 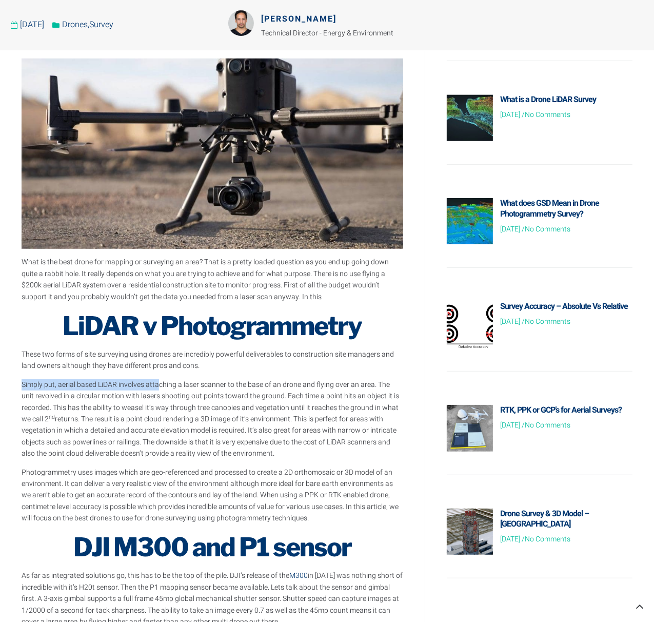 I want to click on img: DJI M300 P1 Mapping Drone, so click(x=212, y=154).